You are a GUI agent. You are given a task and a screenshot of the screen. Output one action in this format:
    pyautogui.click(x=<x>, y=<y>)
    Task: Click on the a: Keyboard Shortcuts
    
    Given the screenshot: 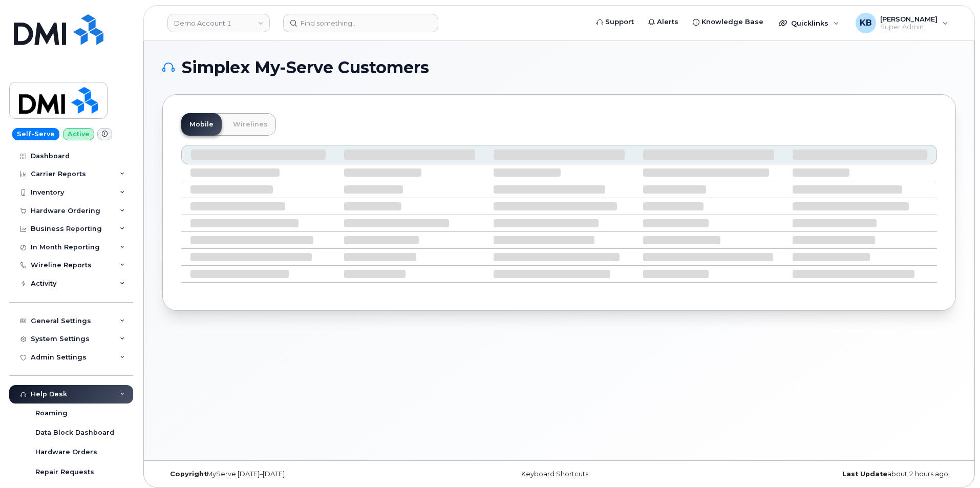 What is the action you would take?
    pyautogui.click(x=555, y=474)
    